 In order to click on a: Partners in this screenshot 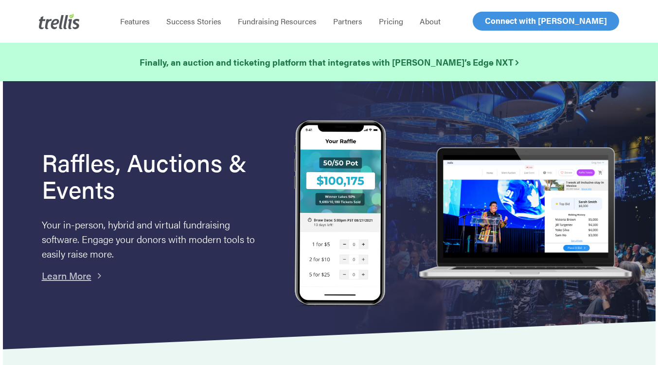, I will do `click(348, 21)`.